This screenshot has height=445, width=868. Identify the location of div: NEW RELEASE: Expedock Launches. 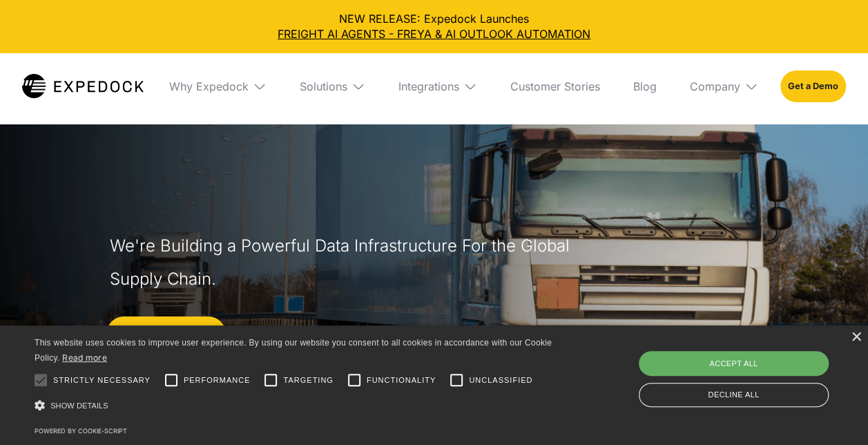
(434, 26).